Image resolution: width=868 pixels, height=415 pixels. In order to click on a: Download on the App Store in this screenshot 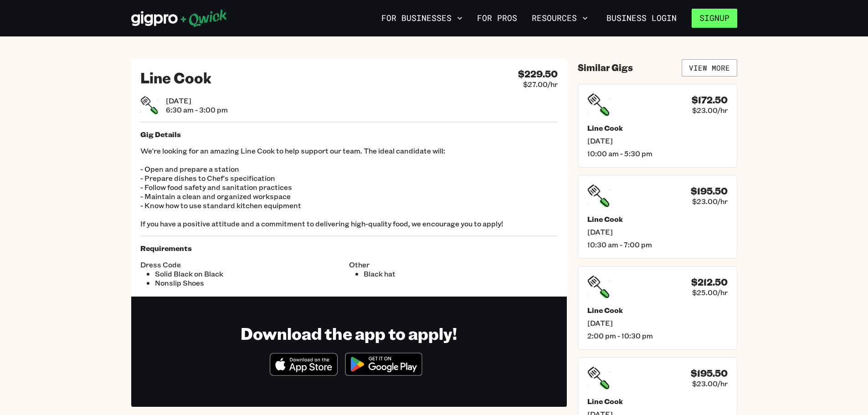, I will do `click(304, 373)`.